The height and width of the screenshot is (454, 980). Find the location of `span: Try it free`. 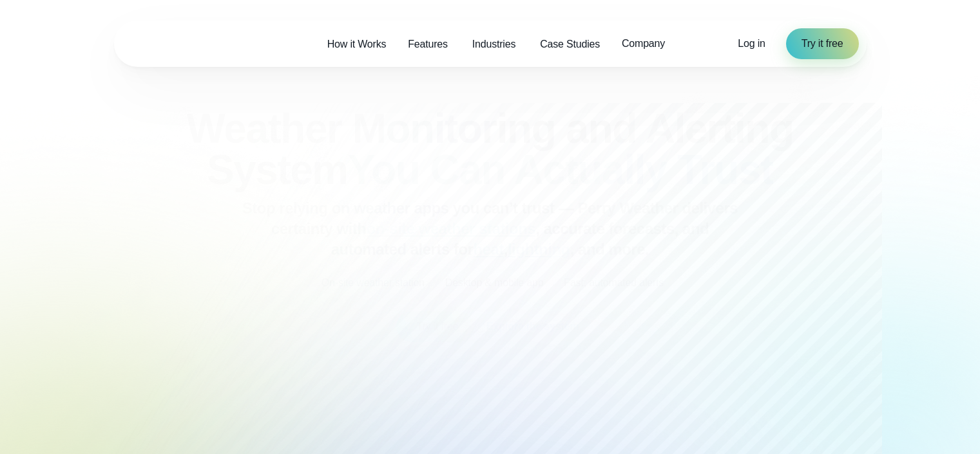

span: Try it free is located at coordinates (822, 44).